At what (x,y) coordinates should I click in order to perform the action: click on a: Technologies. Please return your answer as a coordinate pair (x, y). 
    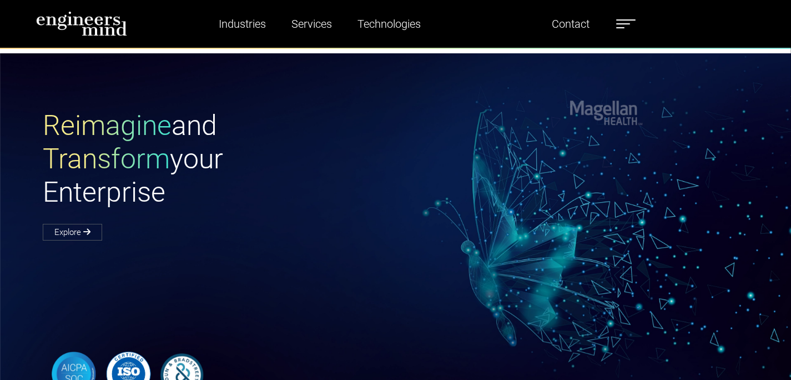
    Looking at the image, I should click on (389, 24).